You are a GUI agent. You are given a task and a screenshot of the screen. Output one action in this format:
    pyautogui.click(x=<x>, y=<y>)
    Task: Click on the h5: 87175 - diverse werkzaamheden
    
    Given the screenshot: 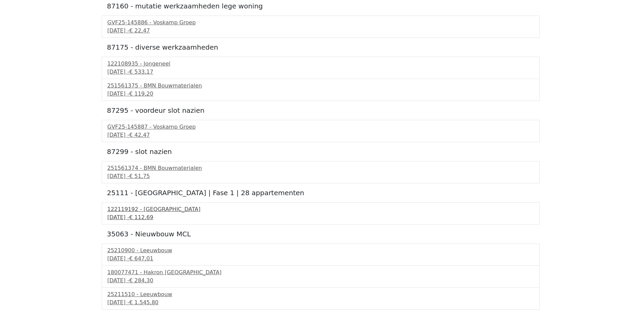 What is the action you would take?
    pyautogui.click(x=321, y=47)
    